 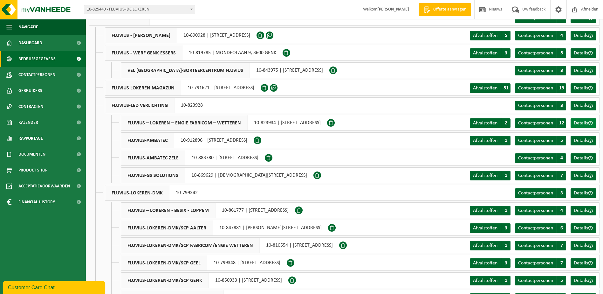 I want to click on span: FLUVIUS-AMBATEC, so click(x=148, y=140).